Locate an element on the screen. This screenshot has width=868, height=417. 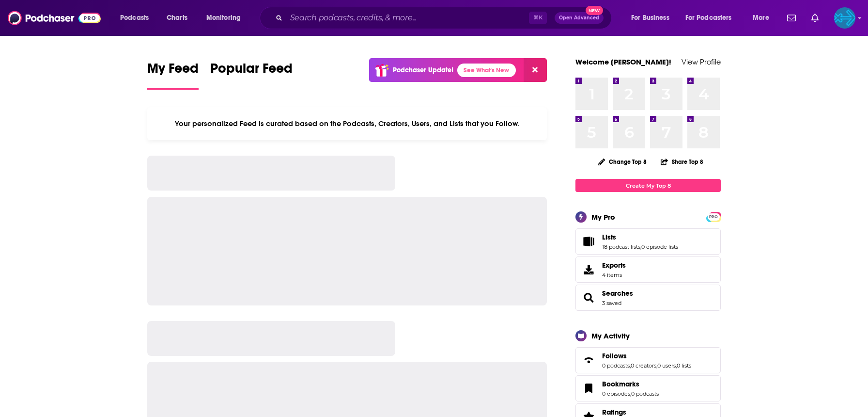
a: Ratings is located at coordinates (630, 412).